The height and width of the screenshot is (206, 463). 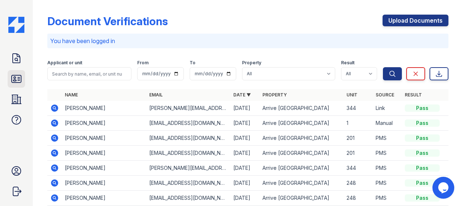 I want to click on td: Manual, so click(x=388, y=123).